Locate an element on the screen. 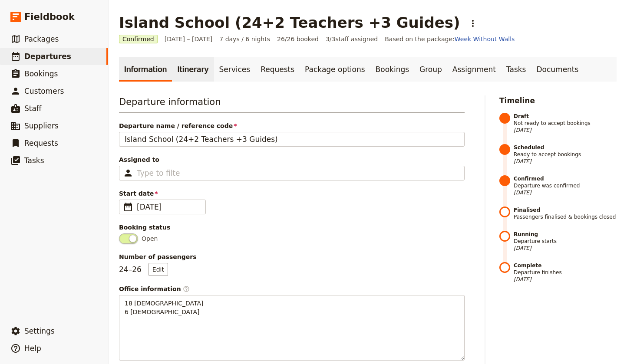  a: Group is located at coordinates (431, 69).